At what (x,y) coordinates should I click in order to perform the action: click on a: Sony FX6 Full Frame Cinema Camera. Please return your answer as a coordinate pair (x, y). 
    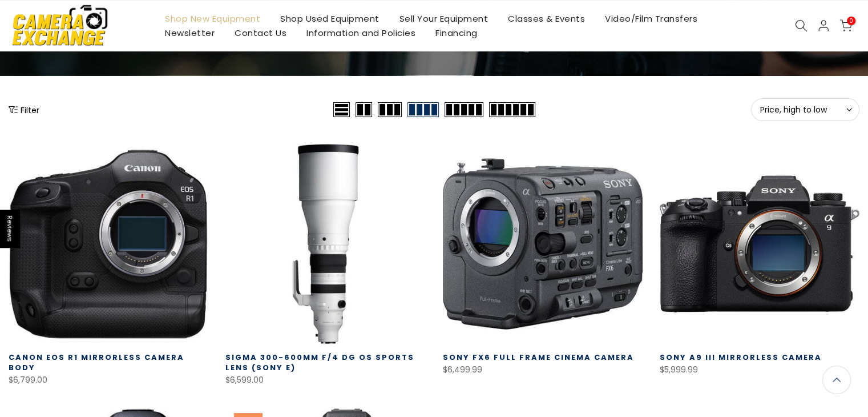
    Looking at the image, I should click on (538, 357).